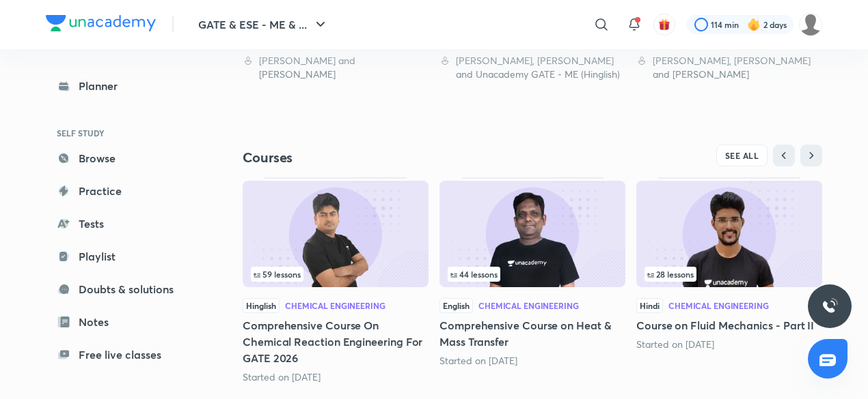 Image resolution: width=868 pixels, height=399 pixels. What do you see at coordinates (100, 23) in the screenshot?
I see `img: Company Logo` at bounding box center [100, 23].